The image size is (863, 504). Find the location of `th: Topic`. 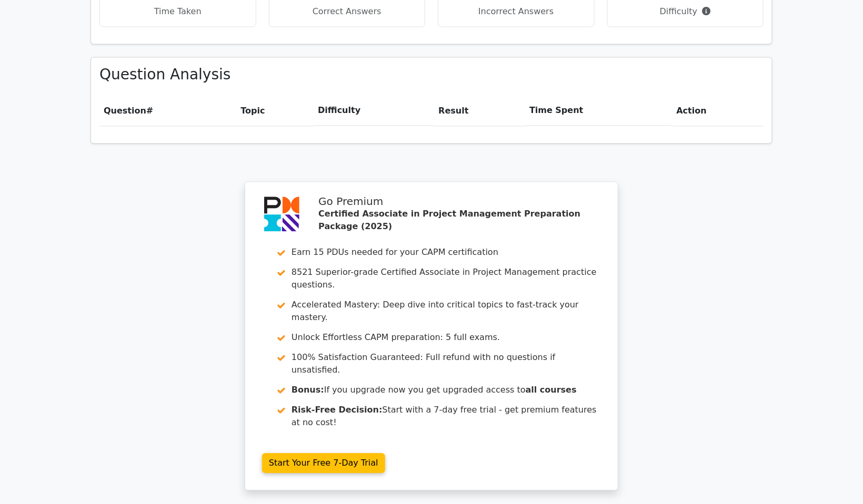

th: Topic is located at coordinates (274, 110).